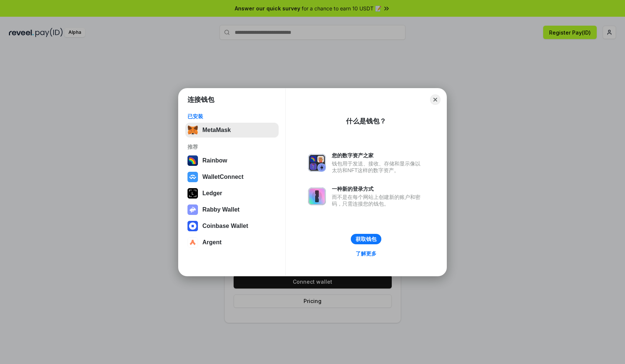 This screenshot has height=364, width=625. What do you see at coordinates (225, 226) in the screenshot?
I see `div: Coinbase Wallet` at bounding box center [225, 226].